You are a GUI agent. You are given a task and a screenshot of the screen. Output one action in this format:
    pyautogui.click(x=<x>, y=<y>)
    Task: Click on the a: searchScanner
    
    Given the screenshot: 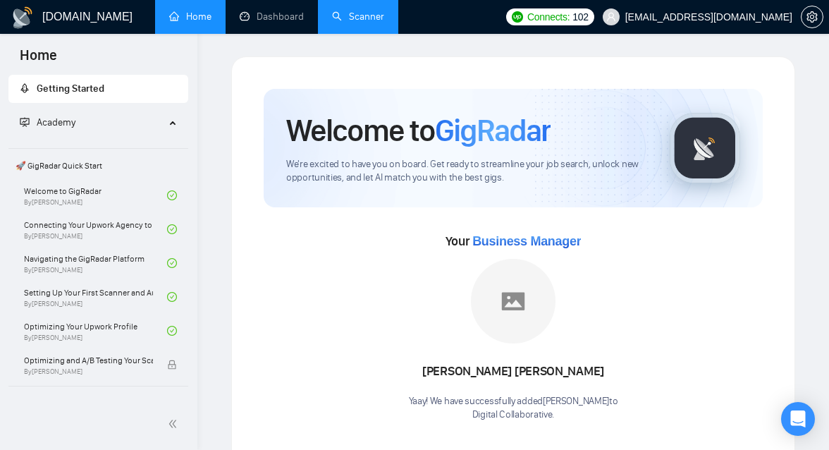 What is the action you would take?
    pyautogui.click(x=358, y=16)
    